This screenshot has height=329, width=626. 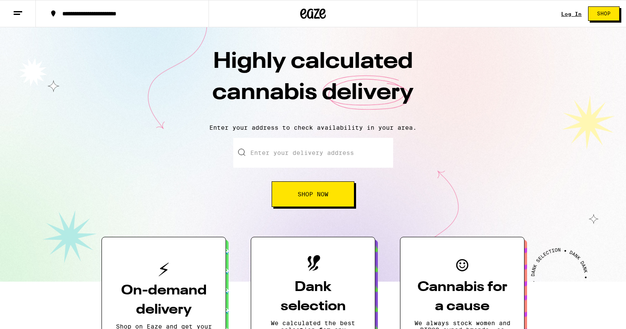 I want to click on input: Enter your delivery address, so click(x=313, y=153).